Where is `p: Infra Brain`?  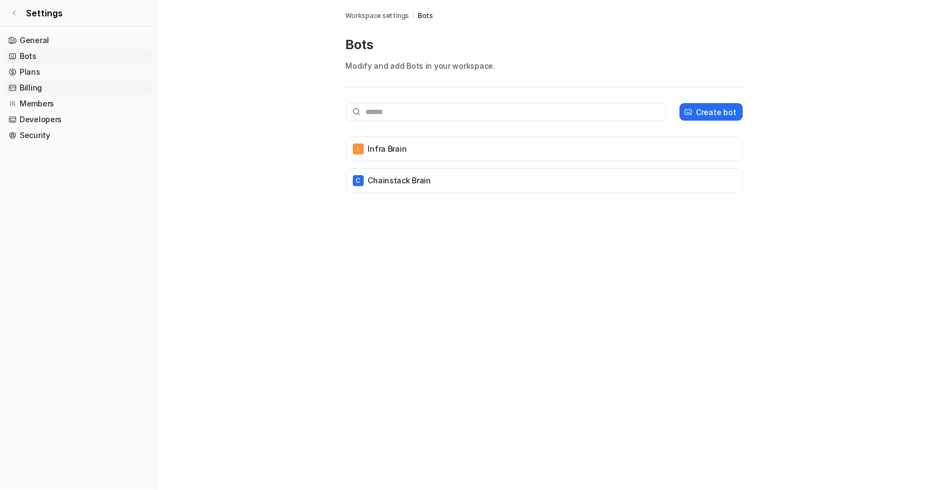 p: Infra Brain is located at coordinates (387, 149).